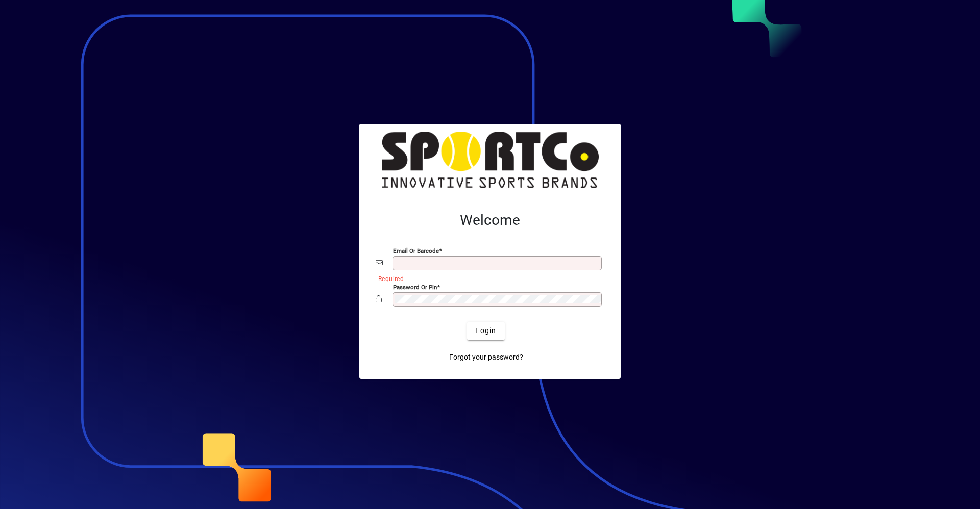  Describe the element at coordinates (487, 278) in the screenshot. I see `mat-error: Required` at that location.